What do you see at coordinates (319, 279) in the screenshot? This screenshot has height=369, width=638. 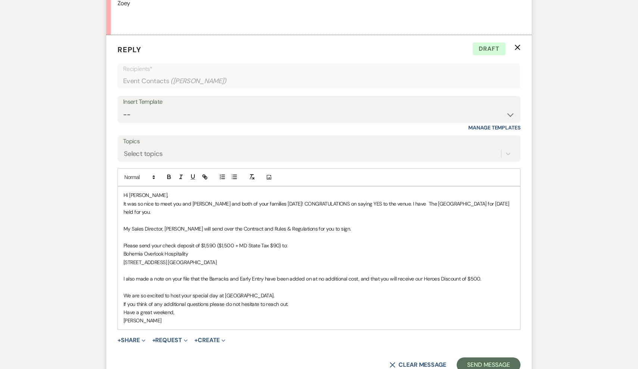 I see `p: I also made a note on your file that the Barracks and Early Entry have been added on at no additi...` at bounding box center [319, 279].